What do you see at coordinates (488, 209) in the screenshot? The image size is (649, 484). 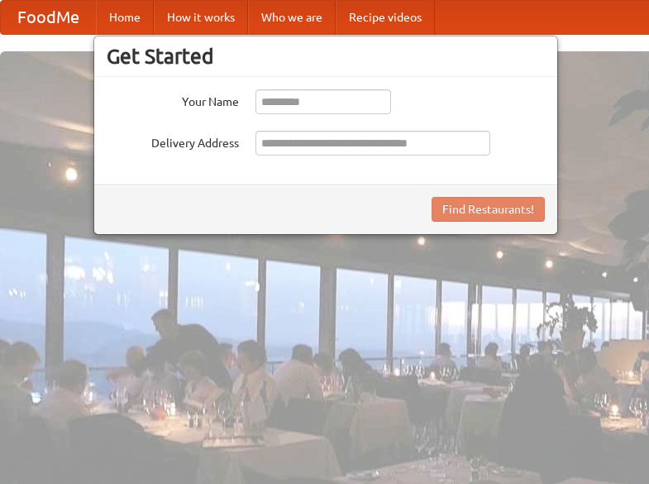 I see `button: Find Restaurants!` at bounding box center [488, 209].